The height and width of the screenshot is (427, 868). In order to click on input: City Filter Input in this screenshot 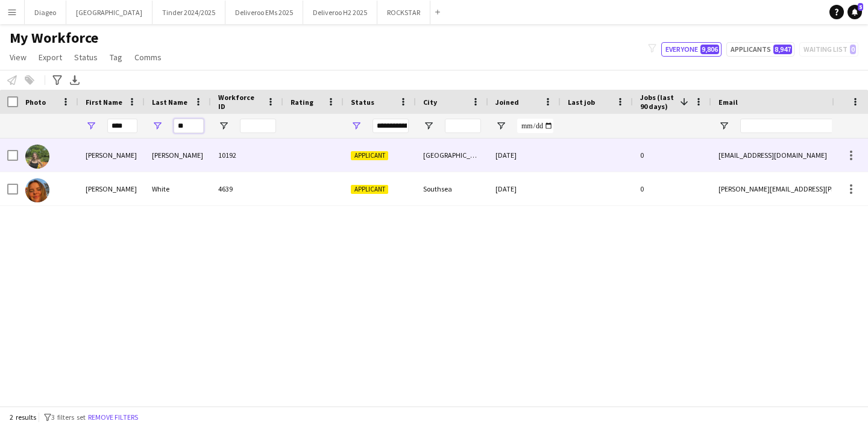, I will do `click(463, 126)`.